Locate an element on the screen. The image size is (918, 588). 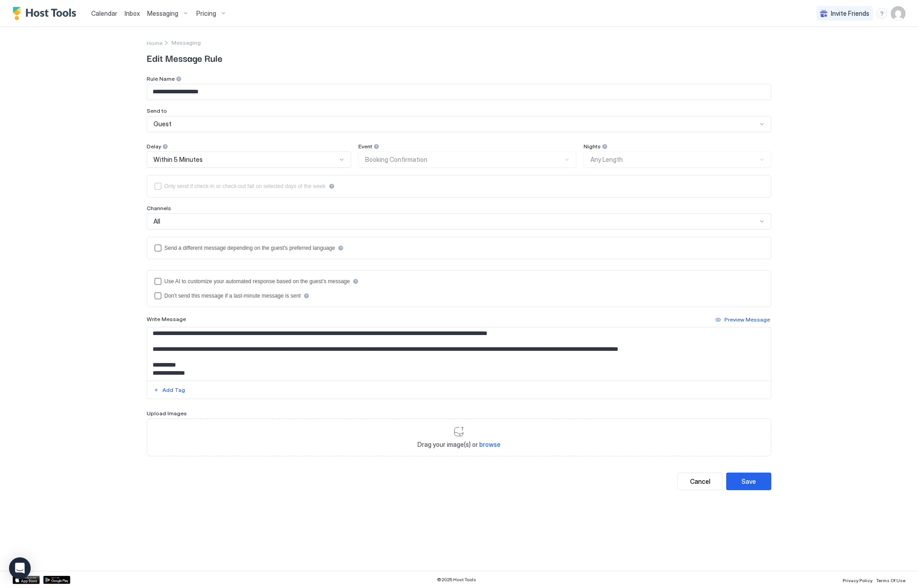
span: All is located at coordinates (157, 221).